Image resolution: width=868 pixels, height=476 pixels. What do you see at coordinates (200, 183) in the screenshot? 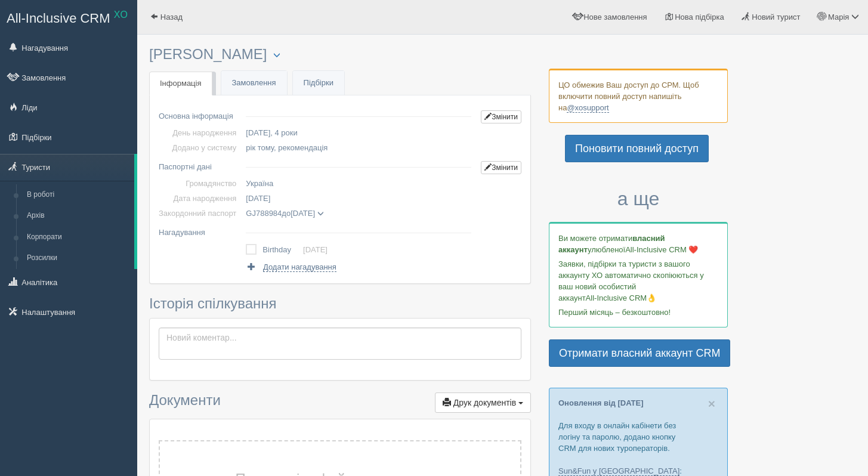
I see `td: Громадянство` at bounding box center [200, 183].